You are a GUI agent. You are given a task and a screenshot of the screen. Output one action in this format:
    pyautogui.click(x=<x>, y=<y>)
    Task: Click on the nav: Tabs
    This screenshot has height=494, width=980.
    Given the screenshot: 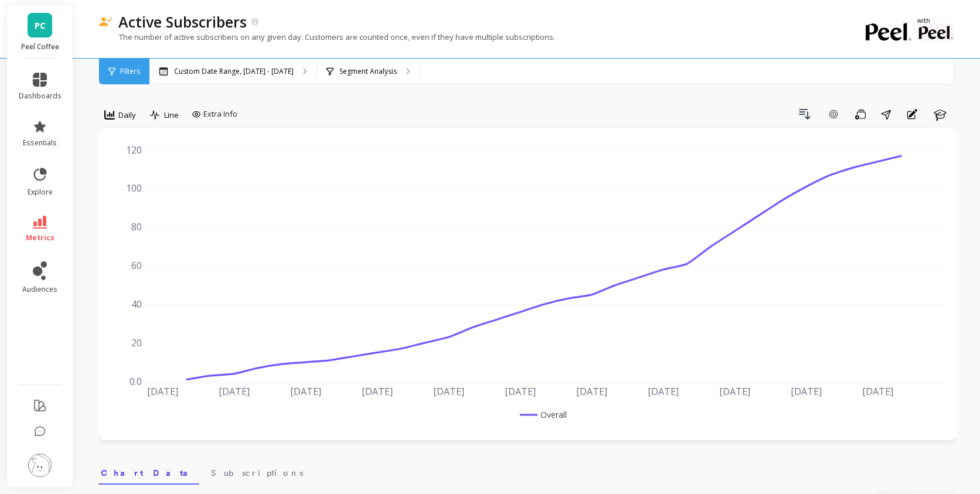 What is the action you would take?
    pyautogui.click(x=528, y=471)
    